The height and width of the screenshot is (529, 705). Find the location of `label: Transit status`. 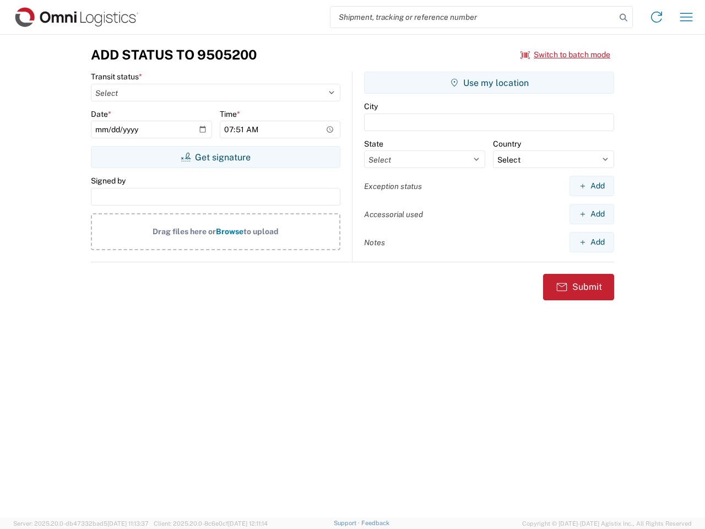

label: Transit status is located at coordinates (116, 77).